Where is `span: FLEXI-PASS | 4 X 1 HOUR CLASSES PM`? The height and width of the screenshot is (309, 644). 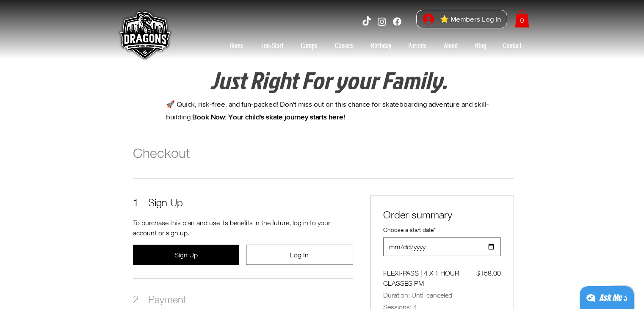 span: FLEXI-PASS | 4 X 1 HOUR CLASSES PM is located at coordinates (430, 278).